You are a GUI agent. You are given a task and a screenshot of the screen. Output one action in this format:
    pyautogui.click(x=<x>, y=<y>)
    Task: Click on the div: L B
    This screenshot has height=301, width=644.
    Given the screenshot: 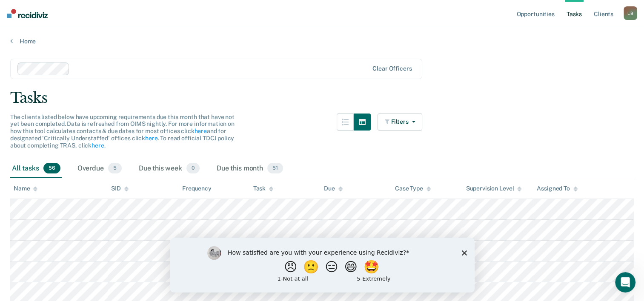 What is the action you would take?
    pyautogui.click(x=631, y=13)
    